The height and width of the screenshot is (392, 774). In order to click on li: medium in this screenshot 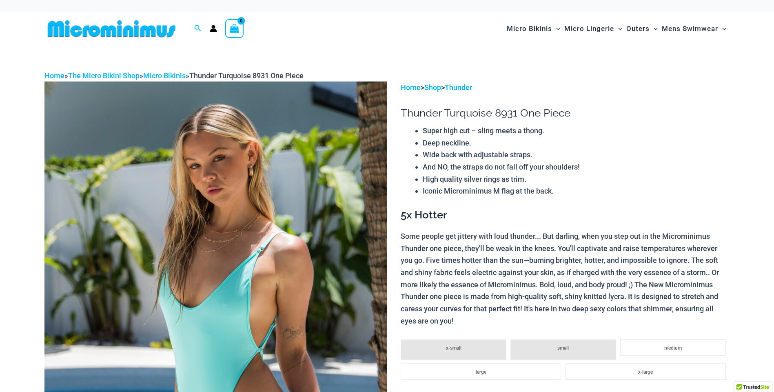, I will do `click(672, 348)`.